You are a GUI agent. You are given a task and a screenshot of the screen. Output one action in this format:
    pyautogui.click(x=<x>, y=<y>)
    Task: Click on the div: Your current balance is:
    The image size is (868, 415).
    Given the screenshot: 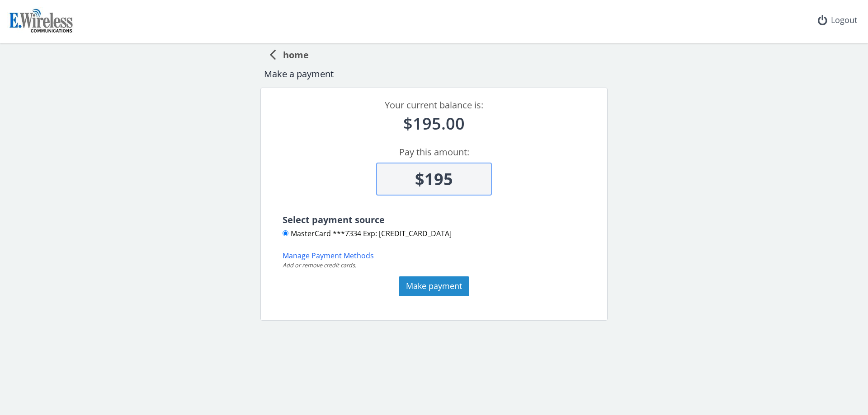 What is the action you would take?
    pyautogui.click(x=434, y=105)
    